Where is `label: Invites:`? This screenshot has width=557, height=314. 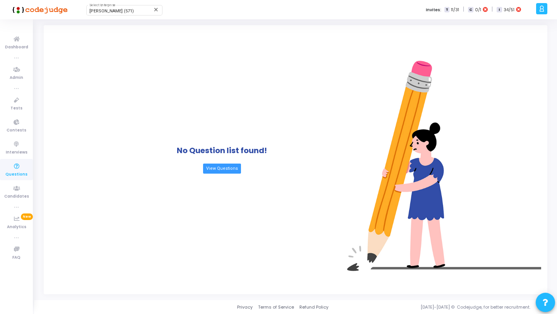
label: Invites: is located at coordinates (433, 10).